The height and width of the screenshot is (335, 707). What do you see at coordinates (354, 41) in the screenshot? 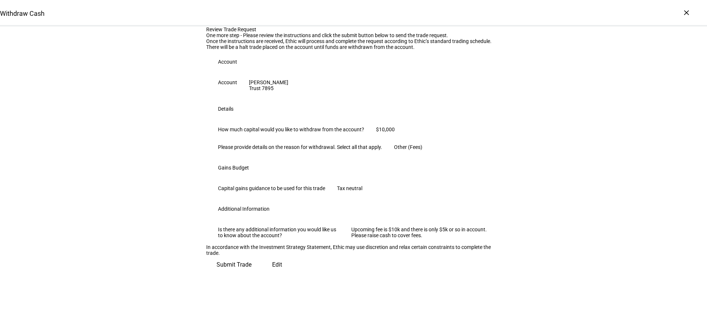
I see `div: Once the instructions are received, Ethic will process and complete the request according to Ethi...` at bounding box center [354, 41].